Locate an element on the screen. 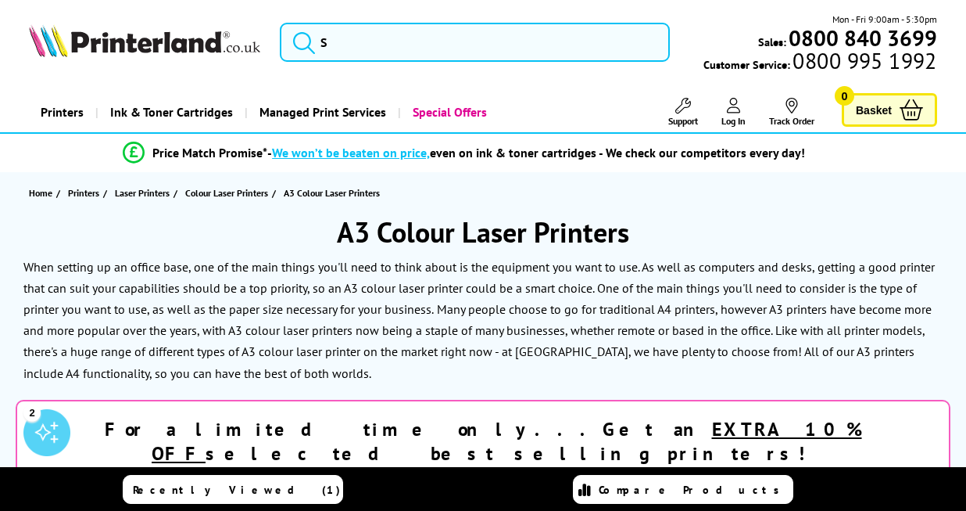 This screenshot has height=511, width=966. span: Colour Laser Printers is located at coordinates (227, 192).